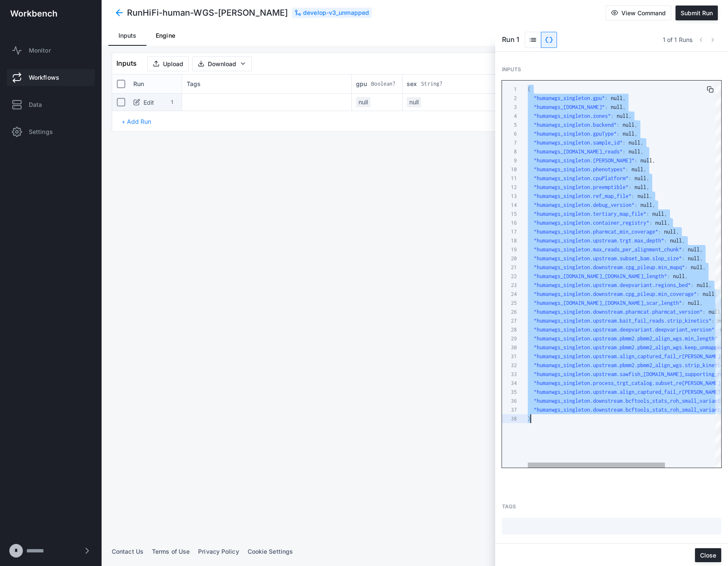  Describe the element at coordinates (580, 169) in the screenshot. I see `span: "humanwgs_singleton.phenotypes"` at that location.